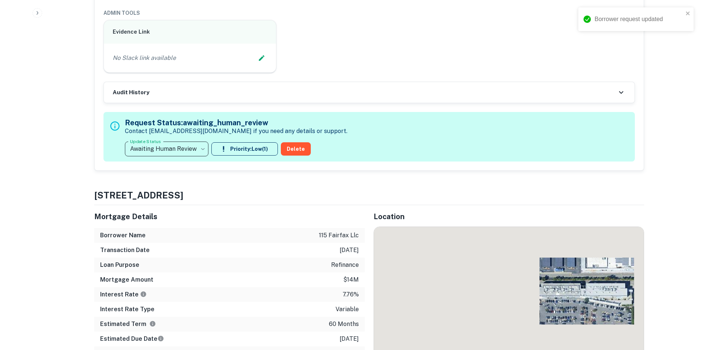  I want to click on div: Borrower request updated, so click(639, 19).